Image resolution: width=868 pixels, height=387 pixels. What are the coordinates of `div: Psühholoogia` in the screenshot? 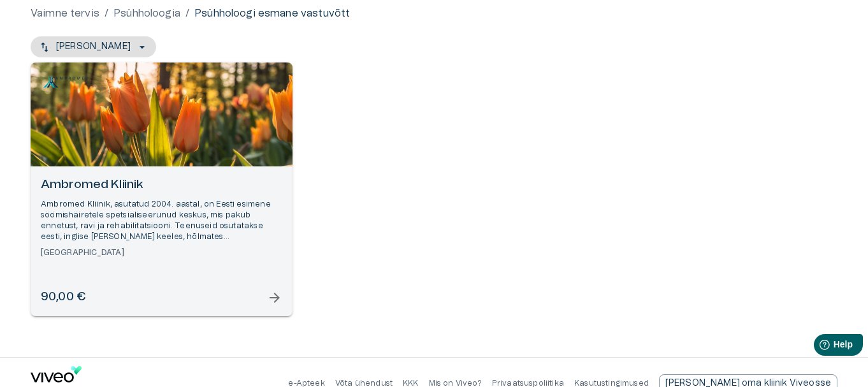 It's located at (147, 13).